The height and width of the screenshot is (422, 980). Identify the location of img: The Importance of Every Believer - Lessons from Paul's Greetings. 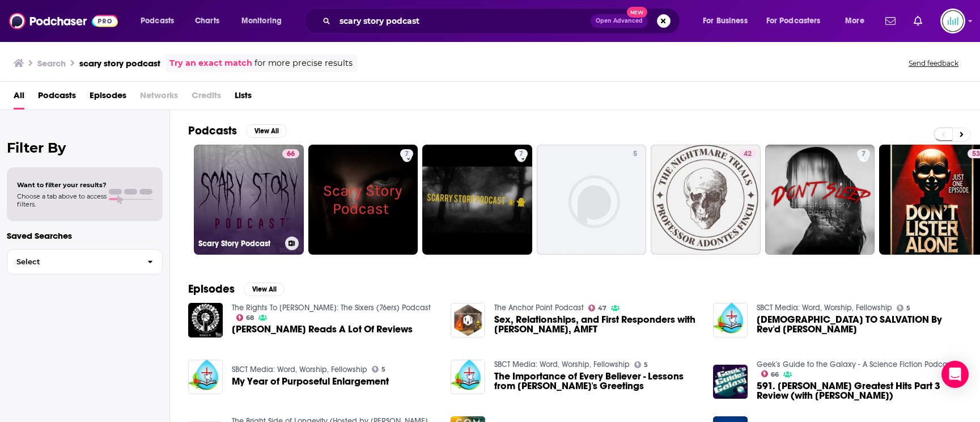
(468, 376).